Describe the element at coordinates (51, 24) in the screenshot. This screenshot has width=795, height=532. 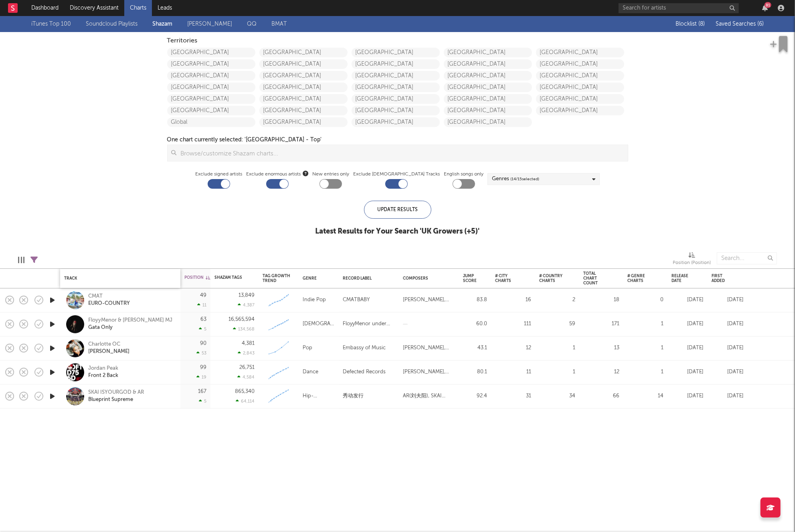
I see `a: iTunes Top 100` at that location.